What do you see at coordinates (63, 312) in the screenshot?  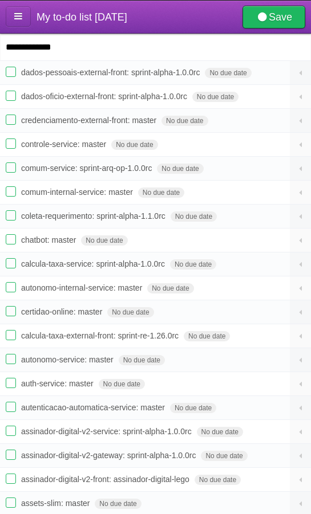 I see `span: certidao-online: master` at bounding box center [63, 312].